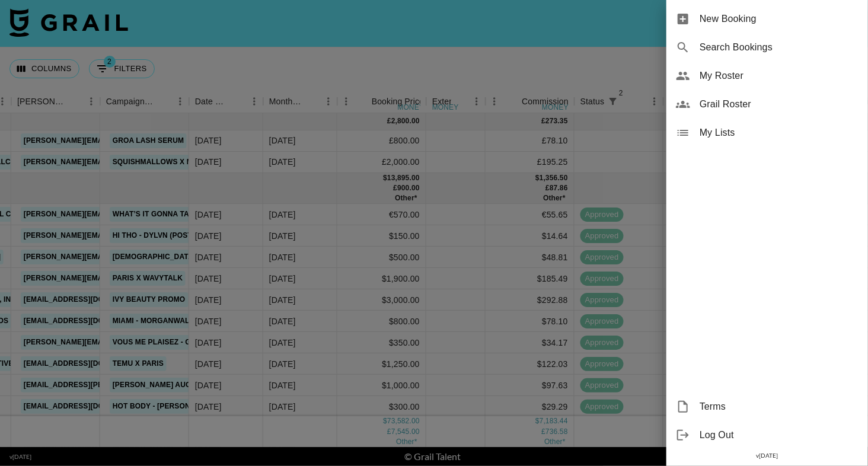 The height and width of the screenshot is (466, 868). What do you see at coordinates (767, 47) in the screenshot?
I see `div: Search Bookings` at bounding box center [767, 47].